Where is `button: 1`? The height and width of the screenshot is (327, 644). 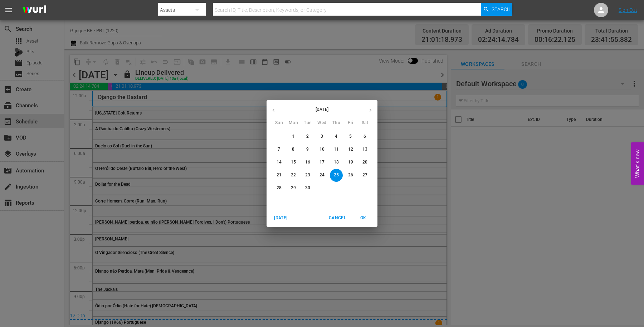 button: 1 is located at coordinates (294, 137).